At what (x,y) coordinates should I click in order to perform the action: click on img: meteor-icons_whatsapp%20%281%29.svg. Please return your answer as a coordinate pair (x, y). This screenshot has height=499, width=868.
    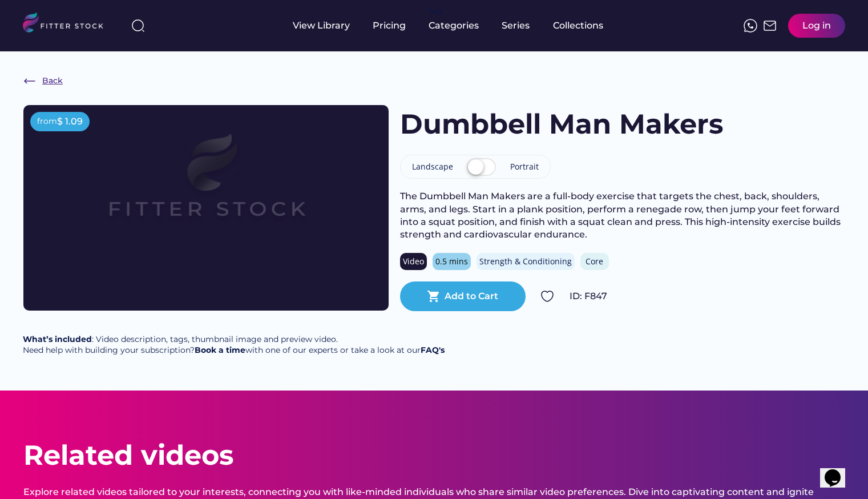
    Looking at the image, I should click on (750, 26).